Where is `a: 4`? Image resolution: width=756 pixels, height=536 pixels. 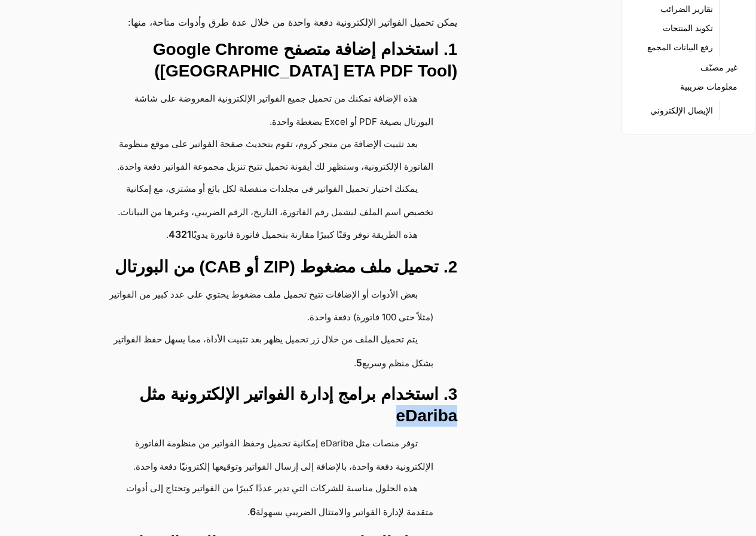
a: 4 is located at coordinates (172, 234).